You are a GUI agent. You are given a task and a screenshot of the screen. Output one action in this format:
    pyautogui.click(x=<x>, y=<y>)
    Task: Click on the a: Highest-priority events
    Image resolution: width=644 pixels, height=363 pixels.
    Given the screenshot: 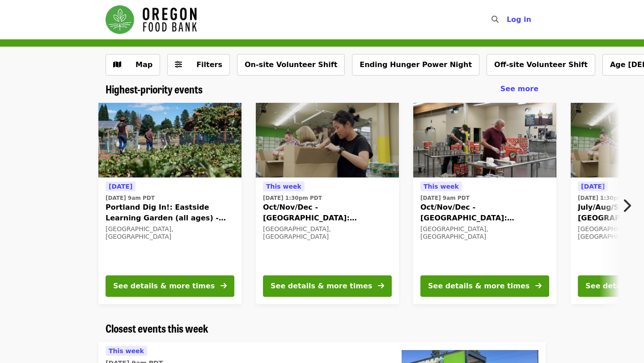 What is the action you would take?
    pyautogui.click(x=154, y=89)
    